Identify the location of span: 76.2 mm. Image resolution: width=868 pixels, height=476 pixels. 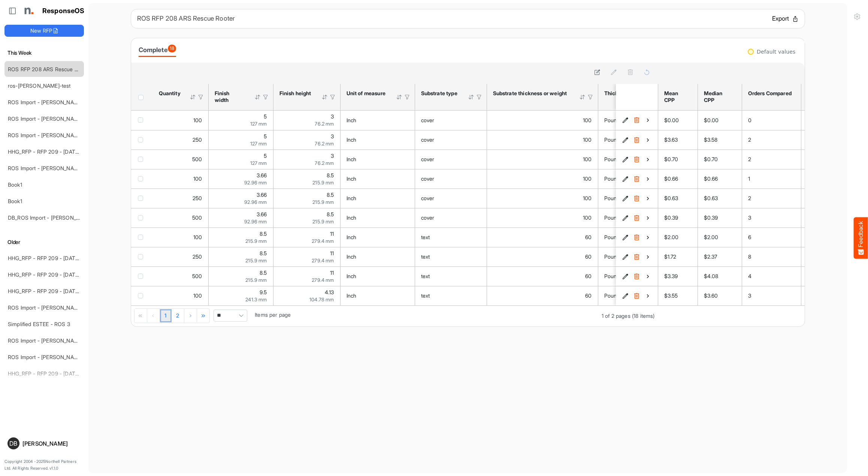
(324, 163).